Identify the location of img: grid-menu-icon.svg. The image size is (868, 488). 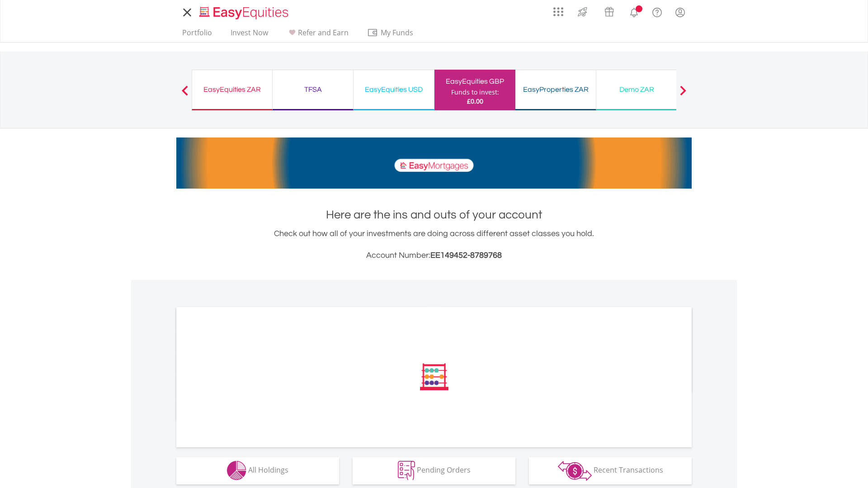
(558, 12).